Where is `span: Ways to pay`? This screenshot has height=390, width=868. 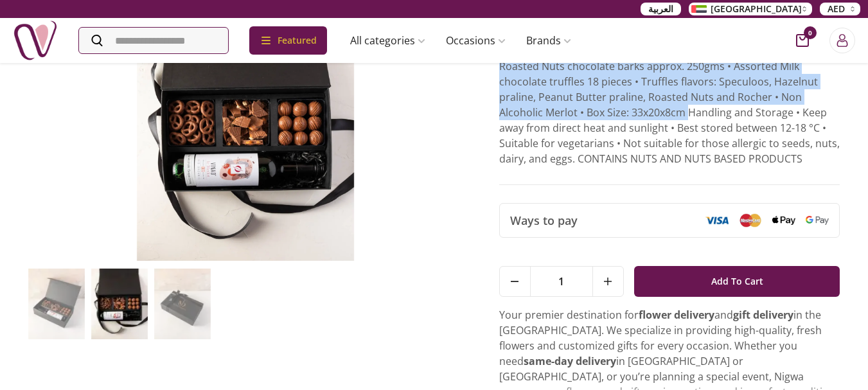 span: Ways to pay is located at coordinates (543, 221).